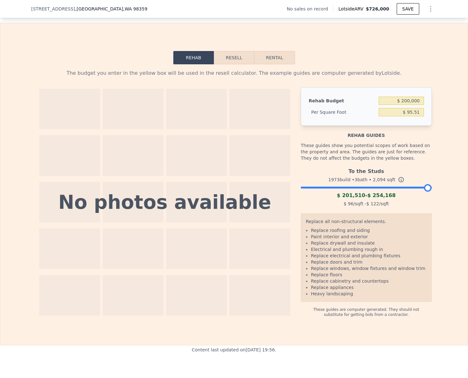 Image resolution: width=468 pixels, height=378 pixels. I want to click on span: $ 122, so click(373, 204).